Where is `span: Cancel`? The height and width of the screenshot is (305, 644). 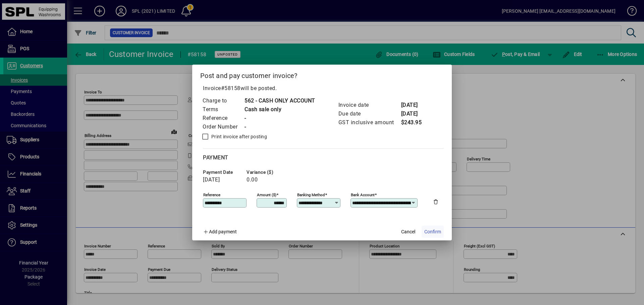
span: Cancel is located at coordinates (408, 232).